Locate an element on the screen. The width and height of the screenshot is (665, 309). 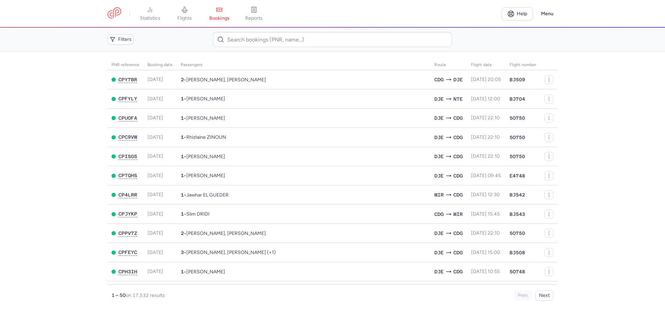
button: CPISGS is located at coordinates (128, 157).